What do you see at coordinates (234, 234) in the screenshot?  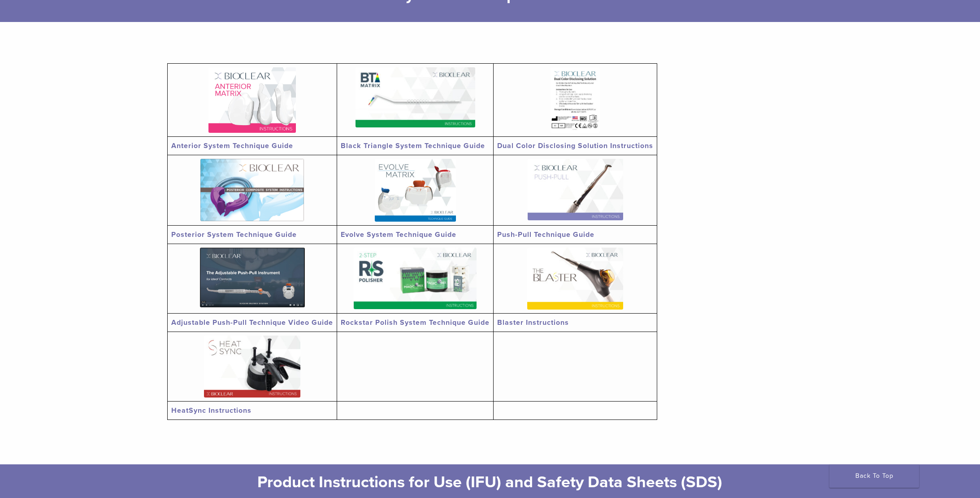 I see `a: Posterior System Technique Guide` at bounding box center [234, 234].